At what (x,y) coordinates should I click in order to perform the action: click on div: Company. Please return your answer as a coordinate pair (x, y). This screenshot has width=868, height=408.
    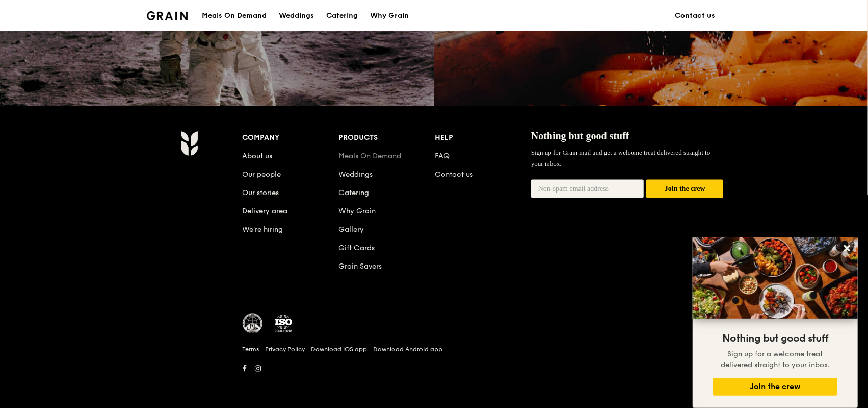
    Looking at the image, I should click on (291, 138).